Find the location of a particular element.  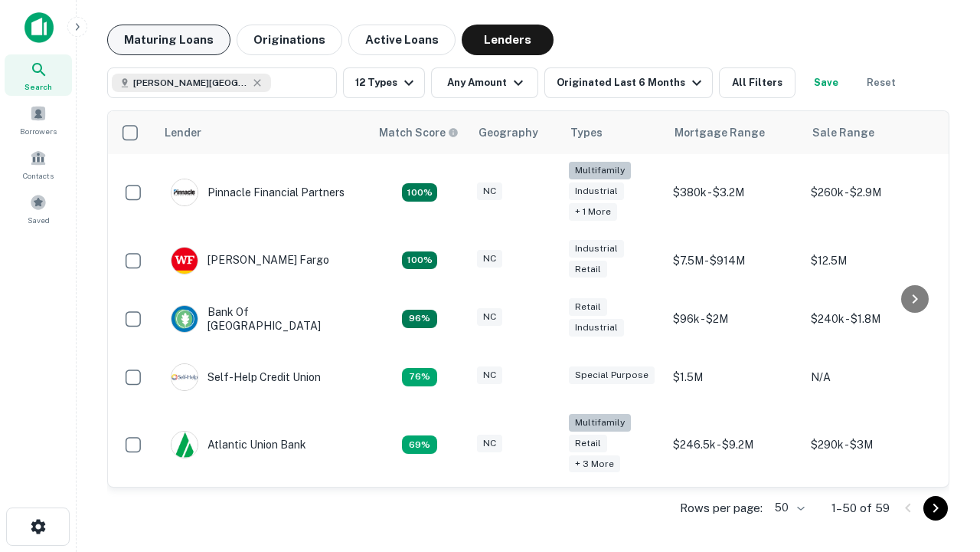

div: Search is located at coordinates (38, 75).